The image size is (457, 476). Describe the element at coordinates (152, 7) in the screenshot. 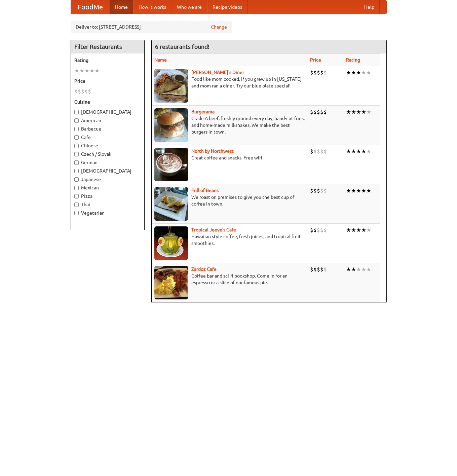

I see `a: How it works` at that location.